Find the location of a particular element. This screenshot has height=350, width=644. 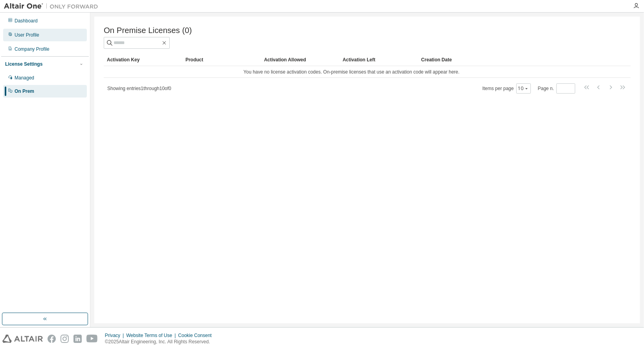

div: Activation Key is located at coordinates (143, 60).